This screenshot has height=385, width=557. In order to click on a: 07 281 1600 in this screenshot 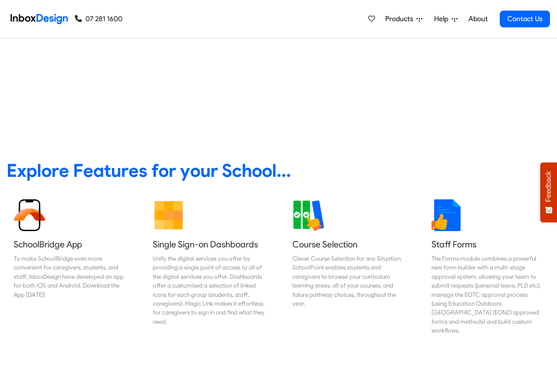, I will do `click(99, 19)`.